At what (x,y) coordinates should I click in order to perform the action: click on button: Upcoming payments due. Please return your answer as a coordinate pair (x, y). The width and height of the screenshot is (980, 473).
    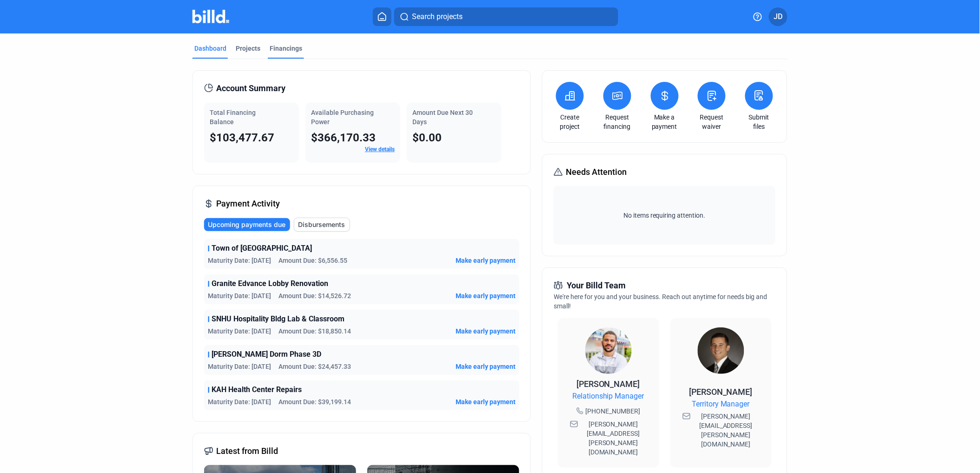
    Looking at the image, I should click on (247, 224).